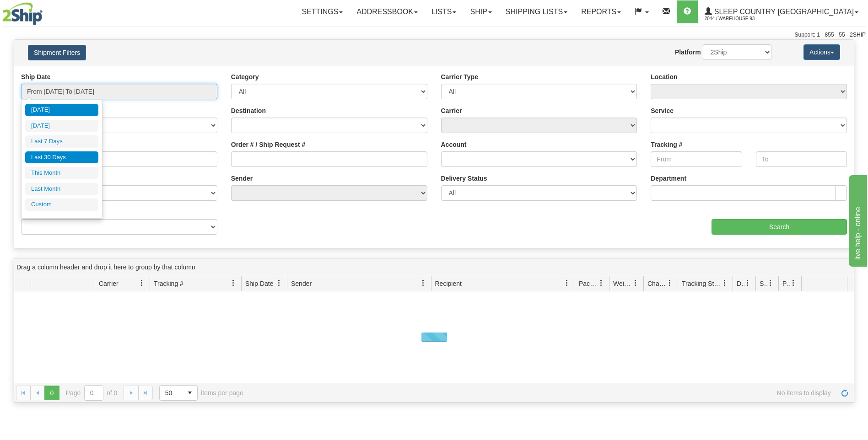  I want to click on a: Delivery Status filter column settings, so click(748, 283).